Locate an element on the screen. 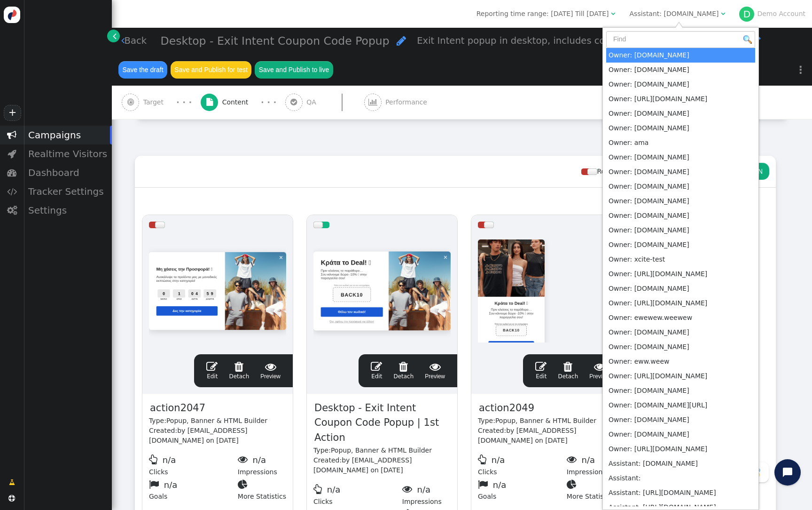 The image size is (812, 510). a: DDemo Account is located at coordinates (773, 13).